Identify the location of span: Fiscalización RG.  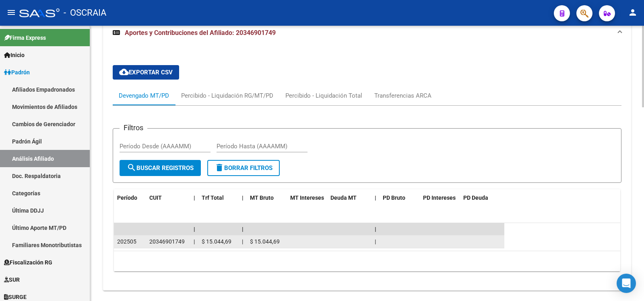
(28, 262).